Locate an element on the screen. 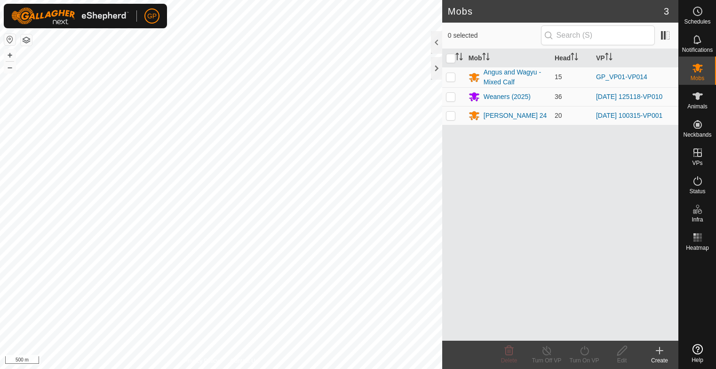 The width and height of the screenshot is (716, 369). span: 3 is located at coordinates (667, 11).